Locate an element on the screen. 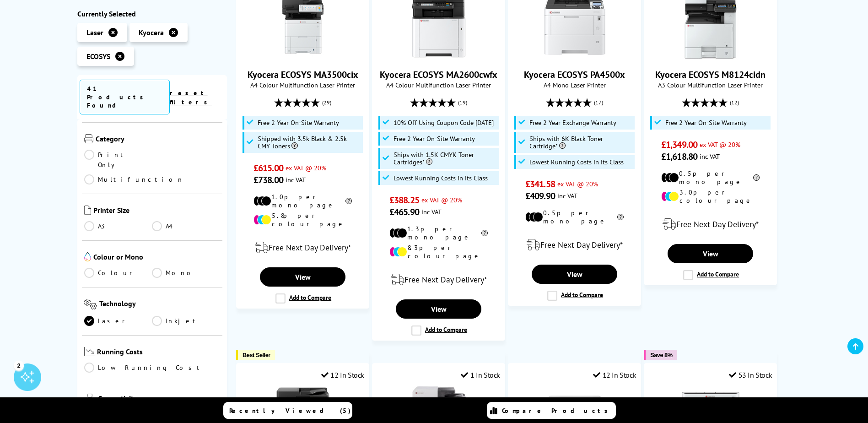 This screenshot has width=868, height=423. span: Best Seller is located at coordinates (256, 355).